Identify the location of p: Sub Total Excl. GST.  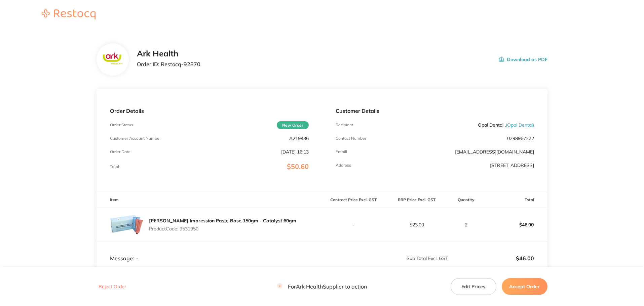
(385, 258).